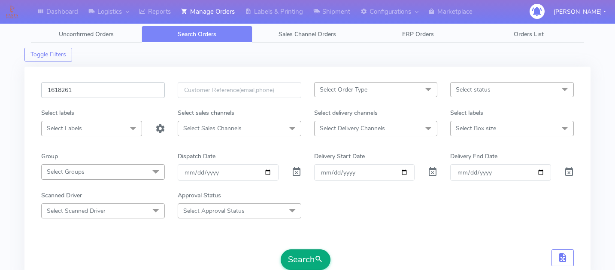 The width and height of the screenshot is (615, 270). Describe the element at coordinates (61, 195) in the screenshot. I see `label: Scanned Driver` at that location.